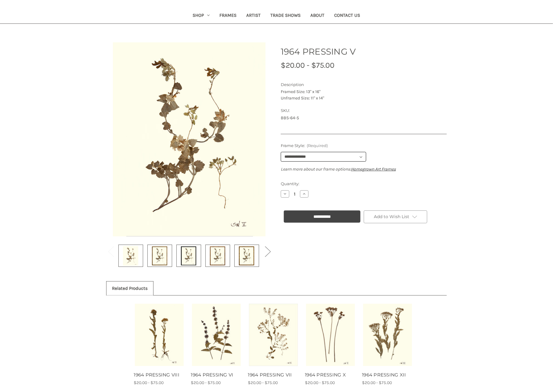  I want to click on h1: 1964 PRESSING V, so click(364, 51).